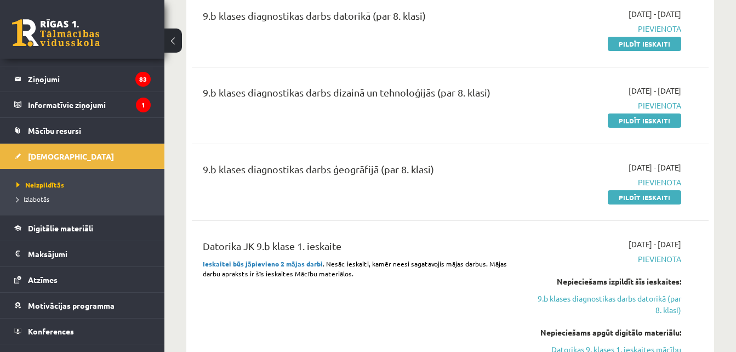  I want to click on div: 9.b klases diagnostikas darbs dizainā un tehnoloģijās (par 8. klasi), so click(360, 95).